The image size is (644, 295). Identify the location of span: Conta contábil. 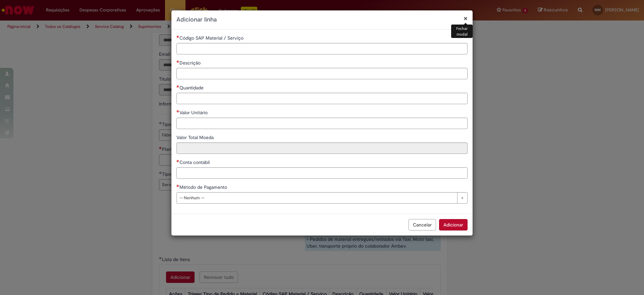
(195, 162).